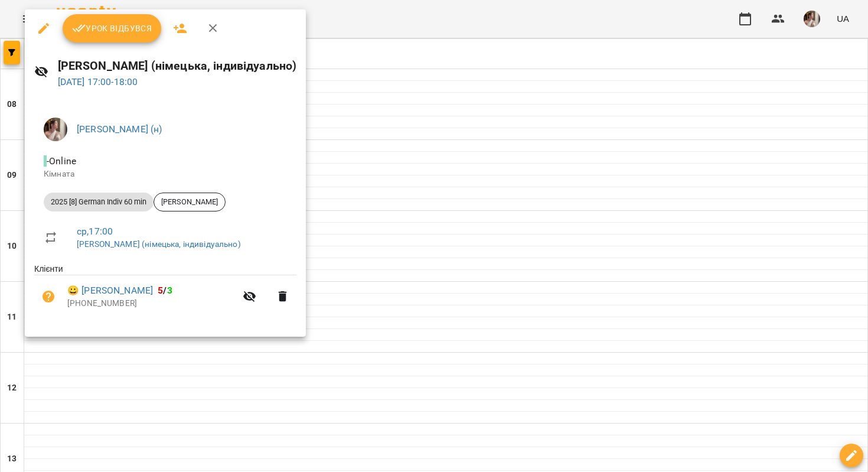 The height and width of the screenshot is (472, 868). I want to click on a: ср , 17:00, so click(94, 231).